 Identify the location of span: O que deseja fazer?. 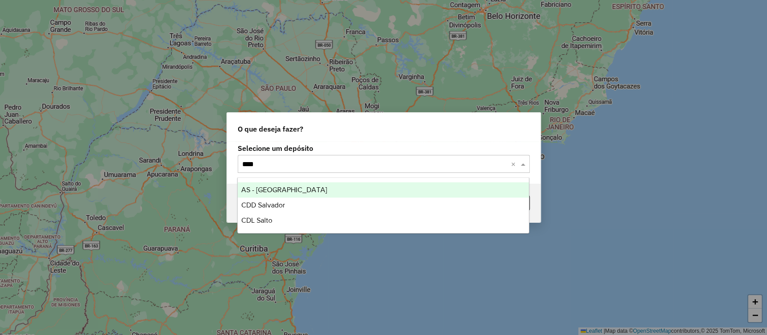
(271, 129).